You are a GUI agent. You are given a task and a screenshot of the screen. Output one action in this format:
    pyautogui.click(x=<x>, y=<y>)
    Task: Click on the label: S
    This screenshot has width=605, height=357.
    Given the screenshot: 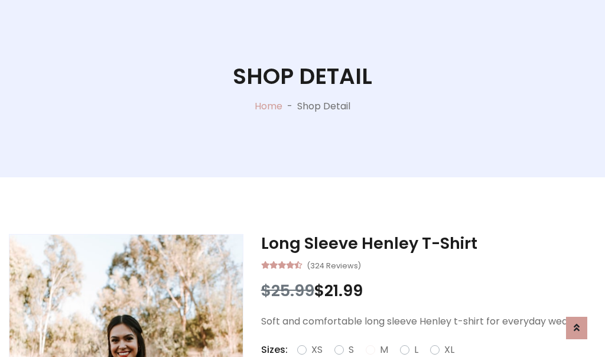 What is the action you would take?
    pyautogui.click(x=351, y=350)
    